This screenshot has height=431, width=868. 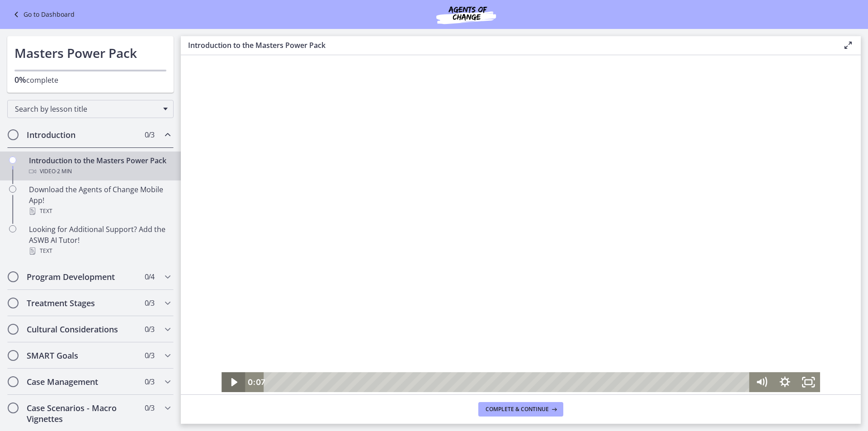 I want to click on button: Fullscreen, so click(x=627, y=327).